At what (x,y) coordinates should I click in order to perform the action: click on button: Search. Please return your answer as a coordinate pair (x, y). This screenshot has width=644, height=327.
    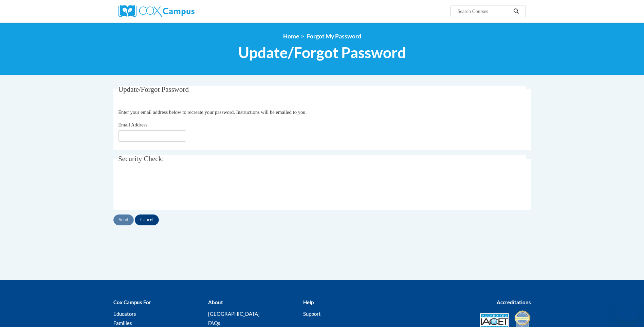
    Looking at the image, I should click on (516, 11).